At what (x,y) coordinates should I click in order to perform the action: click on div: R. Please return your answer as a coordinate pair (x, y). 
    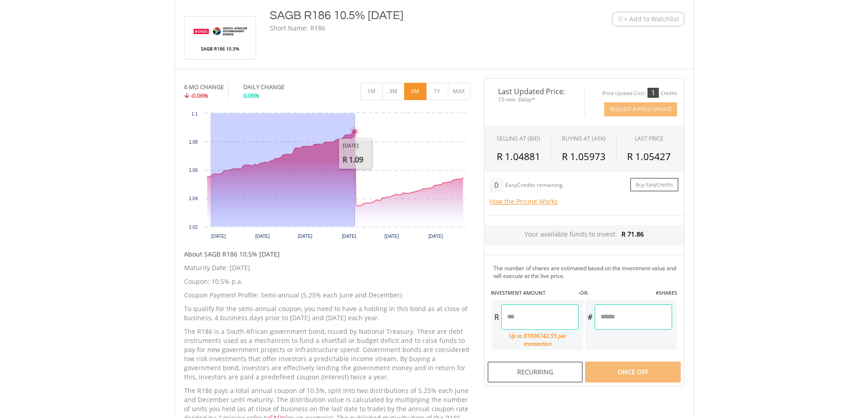
    Looking at the image, I should click on (496, 317).